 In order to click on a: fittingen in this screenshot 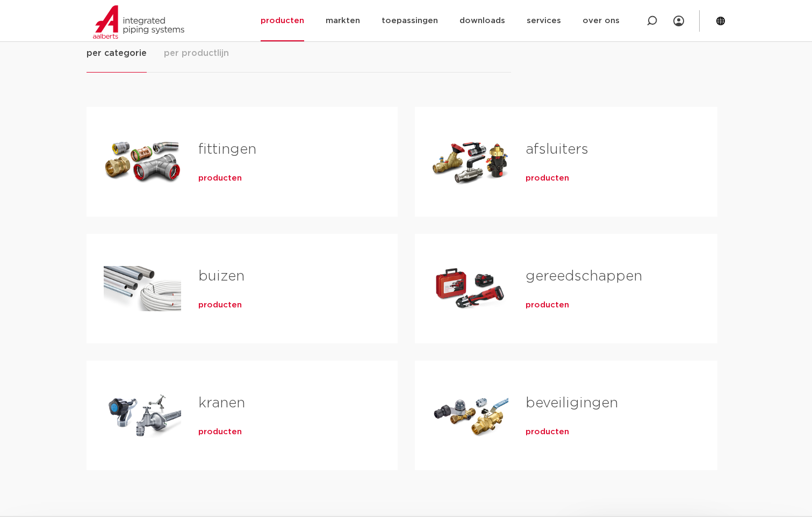, I will do `click(227, 150)`.